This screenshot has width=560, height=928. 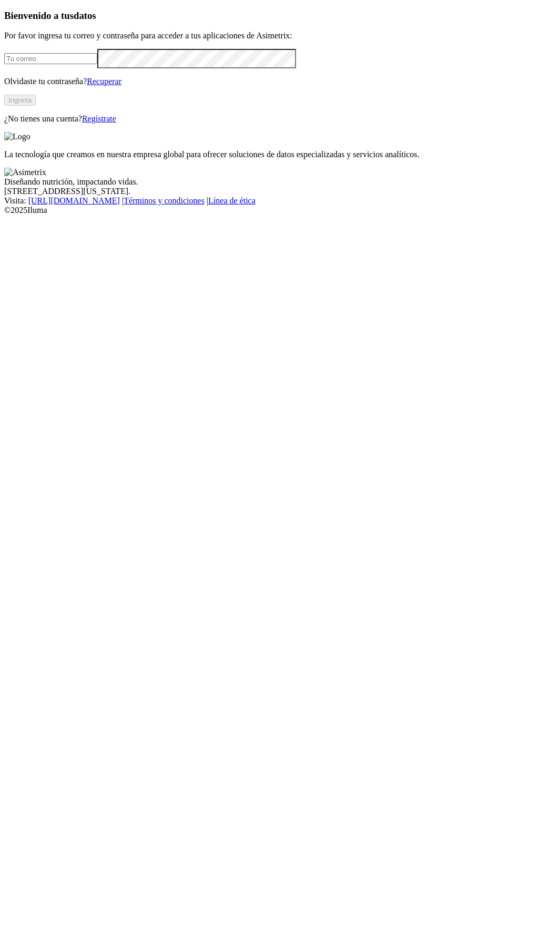 I want to click on img: Asimetrix, so click(x=25, y=173).